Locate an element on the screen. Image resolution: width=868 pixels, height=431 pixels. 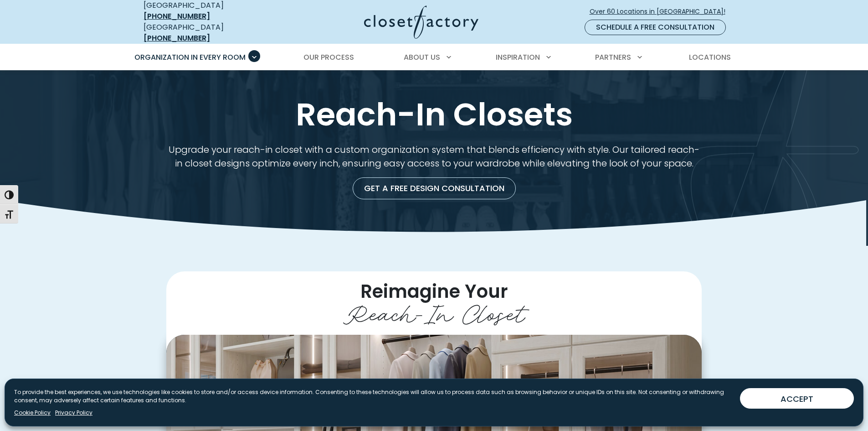
p: Upgrade your reach-in closet with a custom organization system that blends efficiency with style.... is located at coordinates (434, 157).